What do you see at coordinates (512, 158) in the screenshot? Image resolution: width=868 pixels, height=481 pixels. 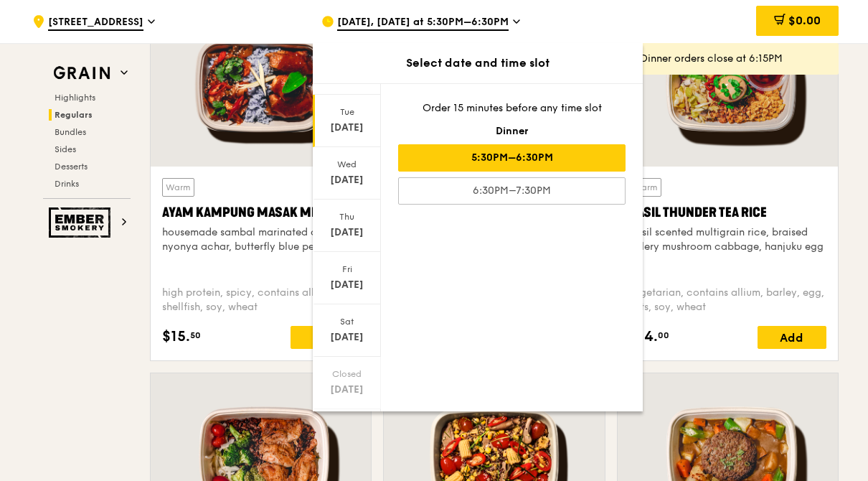 I see `div: 5:30PM–6:30PM` at bounding box center [512, 158].